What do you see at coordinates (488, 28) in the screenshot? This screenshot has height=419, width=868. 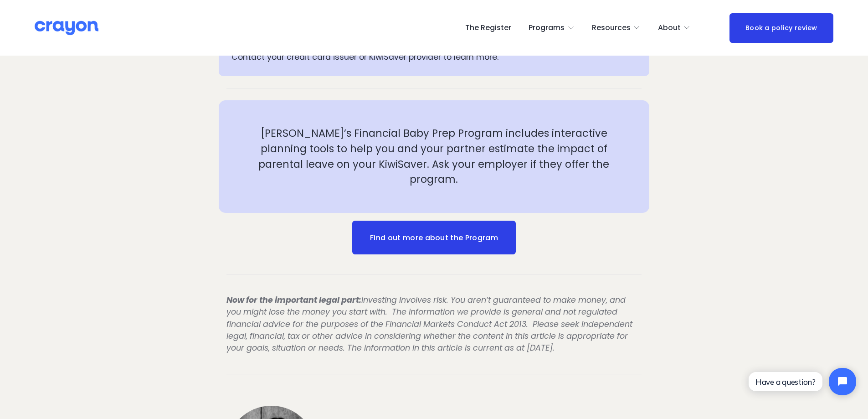 I see `a: The Register` at bounding box center [488, 28].